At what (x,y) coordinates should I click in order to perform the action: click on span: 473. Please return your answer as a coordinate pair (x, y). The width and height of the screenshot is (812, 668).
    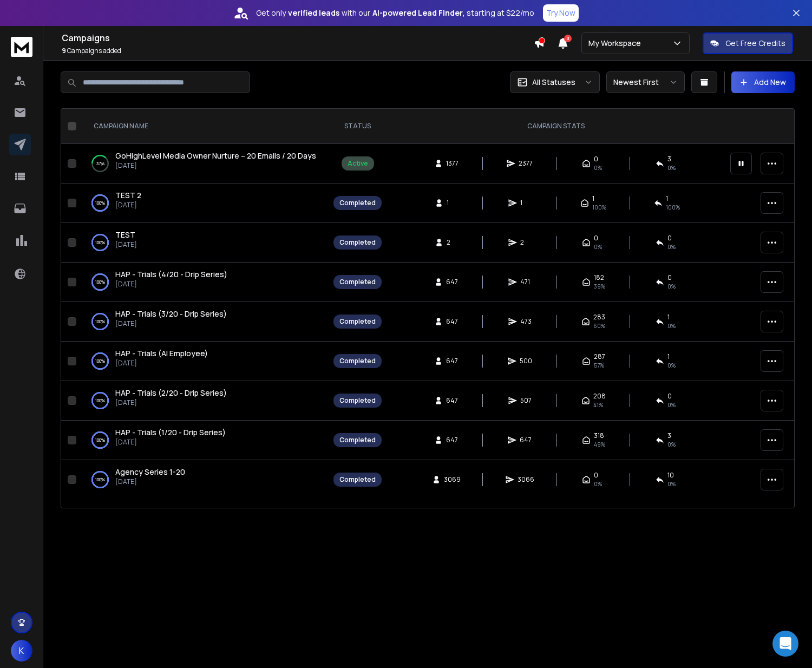
    Looking at the image, I should click on (526, 322).